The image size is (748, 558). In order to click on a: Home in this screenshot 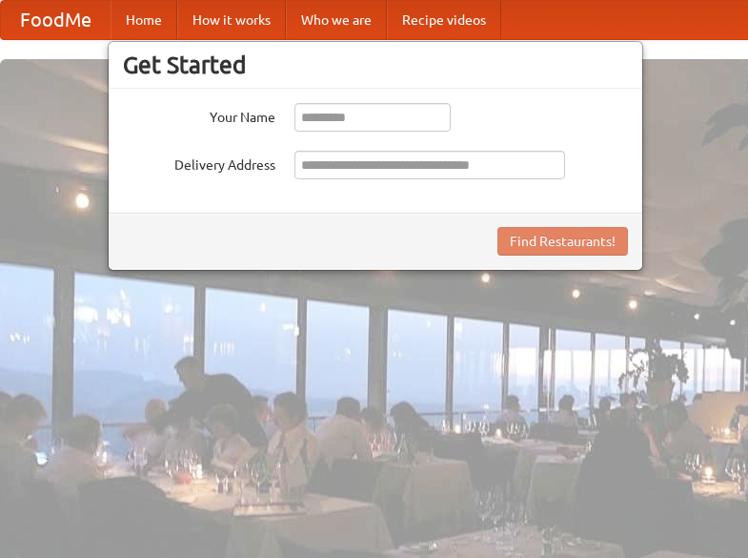, I will do `click(144, 20)`.